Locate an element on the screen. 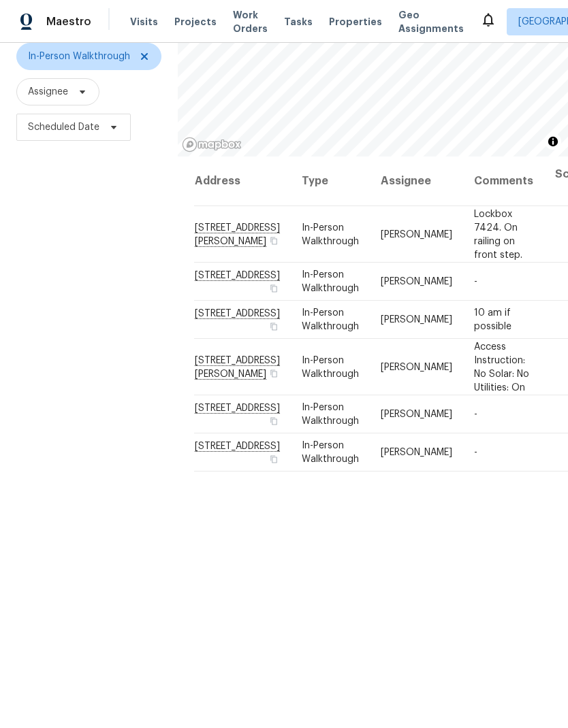  span: Work Orders is located at coordinates (250, 21).